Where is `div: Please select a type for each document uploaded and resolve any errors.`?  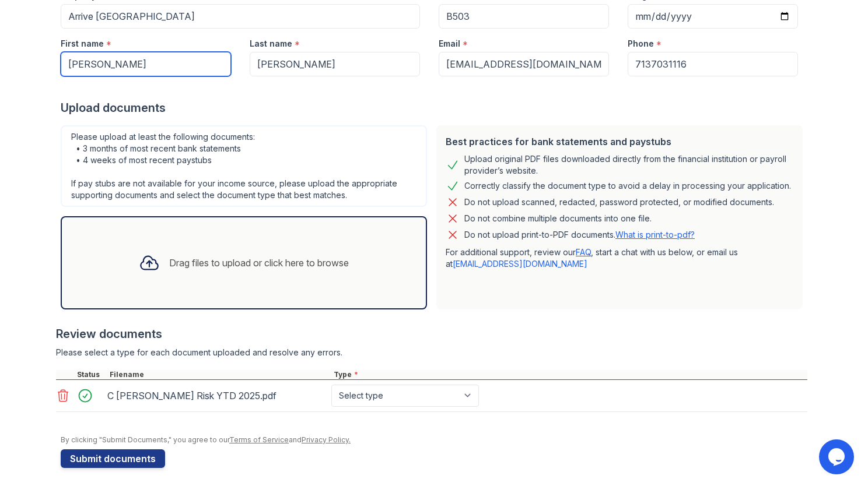 div: Please select a type for each document uploaded and resolve any errors. is located at coordinates (431, 353).